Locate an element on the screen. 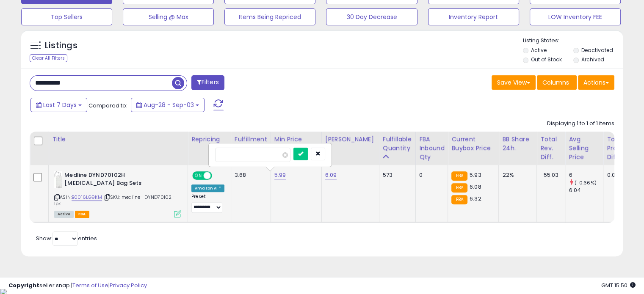 The width and height of the screenshot is (644, 294). div: Title is located at coordinates (118, 139).